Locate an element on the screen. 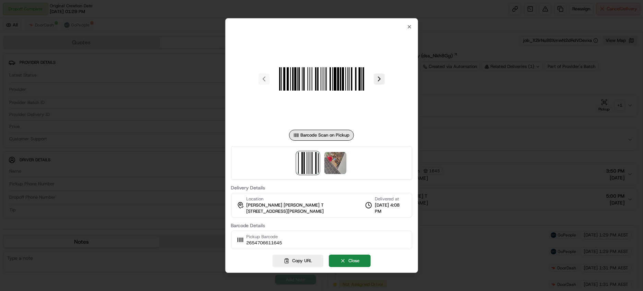 This screenshot has width=643, height=291. a: 📗Knowledge Base is located at coordinates (29, 103).